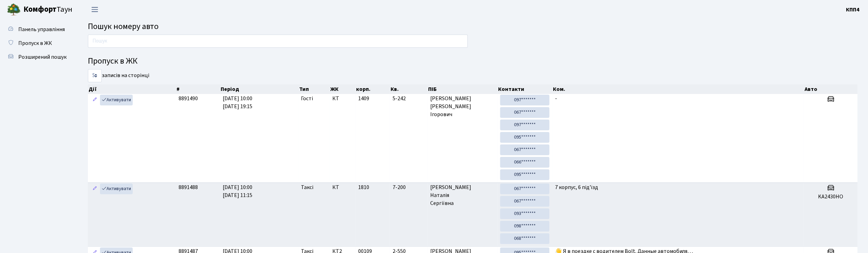 This screenshot has width=868, height=253. Describe the element at coordinates (40, 9) in the screenshot. I see `b: Комфорт` at that location.